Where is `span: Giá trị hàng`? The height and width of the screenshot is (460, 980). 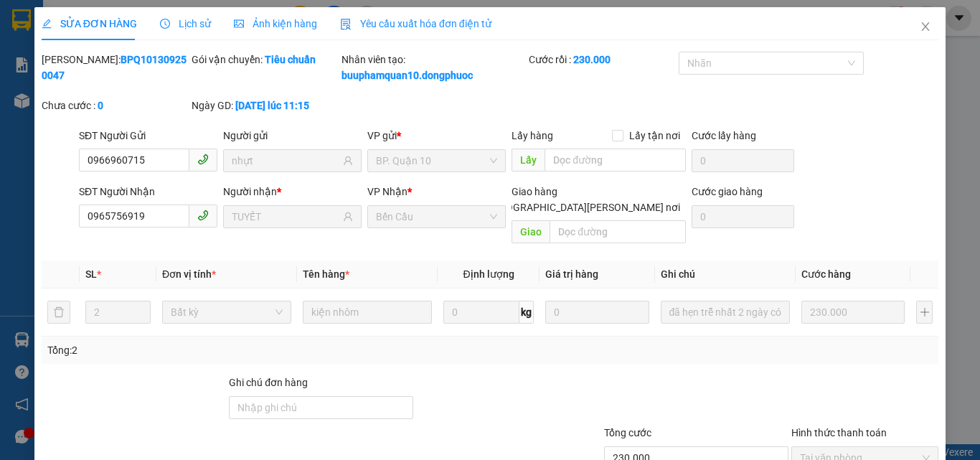
span: Giá trị hàng is located at coordinates (572, 274).